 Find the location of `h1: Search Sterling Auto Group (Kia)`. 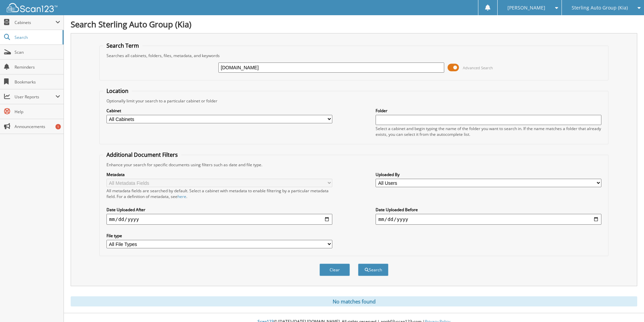

h1: Search Sterling Auto Group (Kia) is located at coordinates (354, 24).